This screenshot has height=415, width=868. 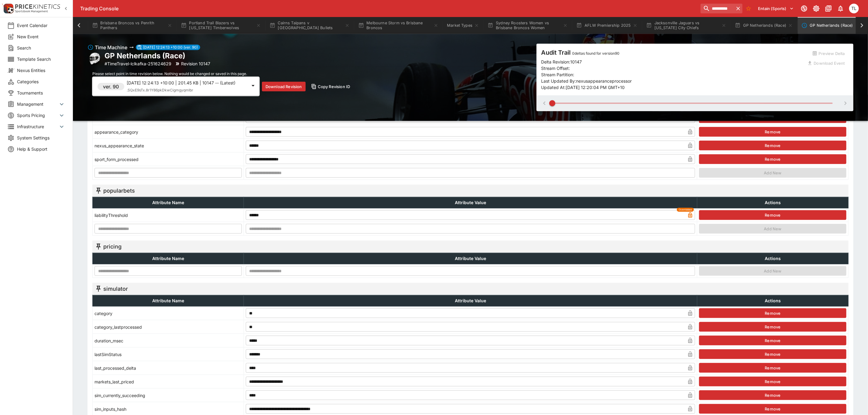 I want to click on td: lastSimStatus, so click(x=169, y=354).